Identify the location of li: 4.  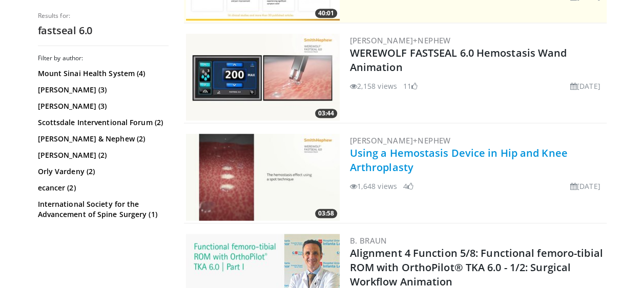
(408, 186).